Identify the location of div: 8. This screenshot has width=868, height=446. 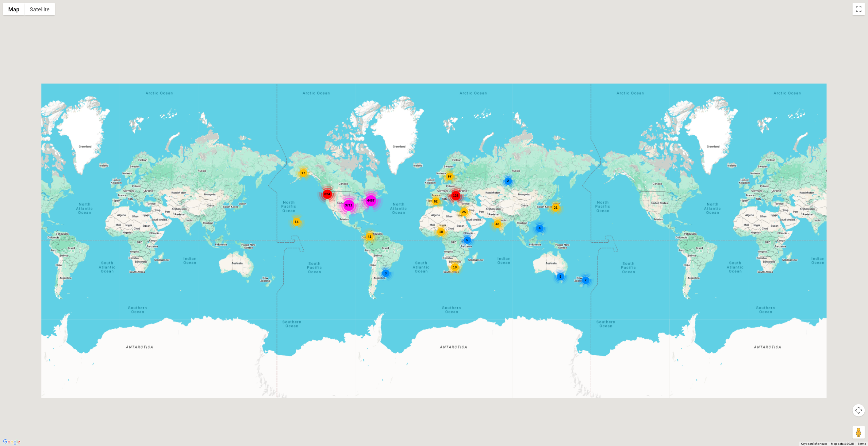
(560, 276).